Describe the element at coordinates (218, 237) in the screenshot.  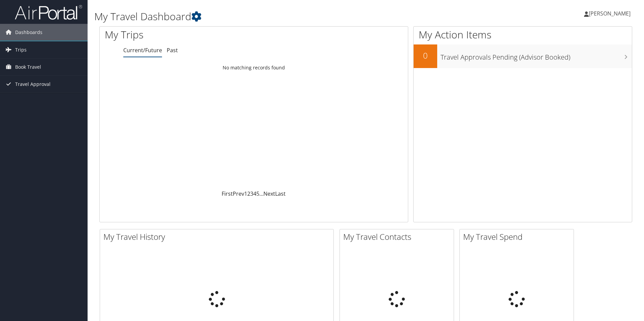
I see `h2: My Travel History` at that location.